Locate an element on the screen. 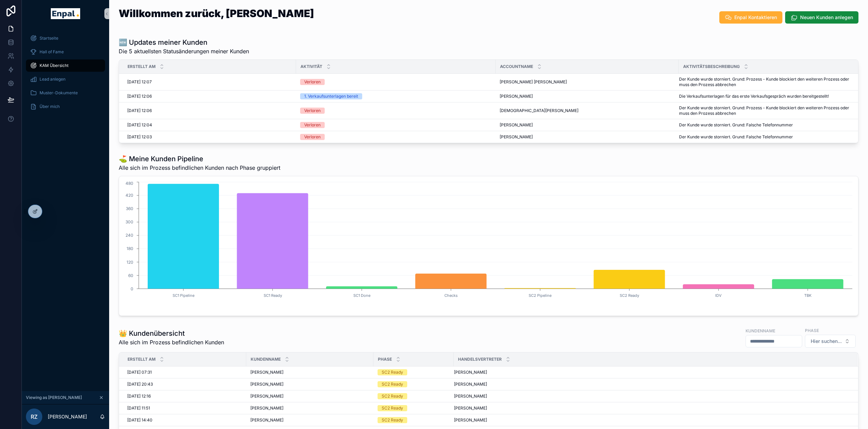  text: SC2 Ready is located at coordinates (629, 295).